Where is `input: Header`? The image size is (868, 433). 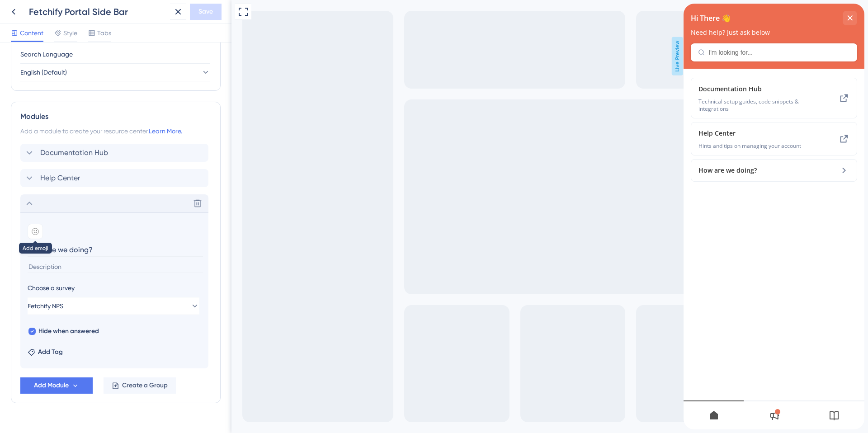
input: Header is located at coordinates (115, 250).